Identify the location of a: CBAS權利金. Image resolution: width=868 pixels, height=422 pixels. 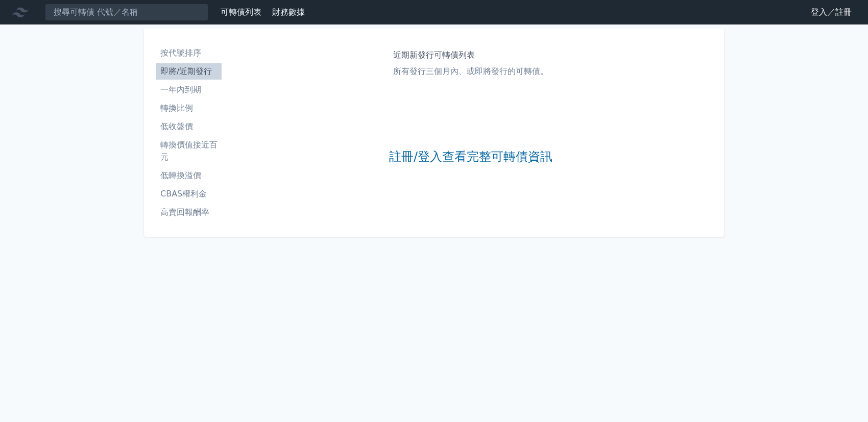
(189, 194).